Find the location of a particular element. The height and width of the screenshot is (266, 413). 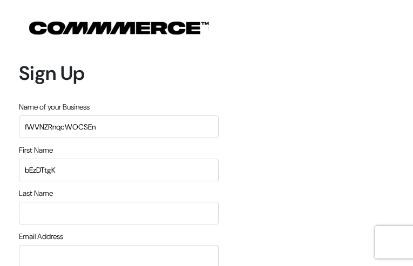

label: First Name is located at coordinates (36, 150).